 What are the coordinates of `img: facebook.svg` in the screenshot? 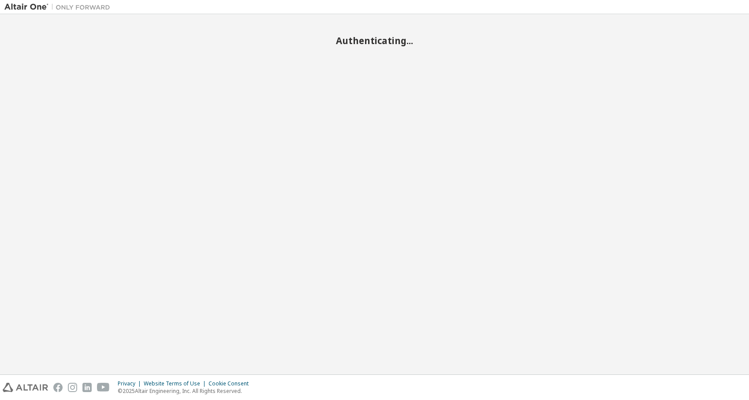 It's located at (58, 387).